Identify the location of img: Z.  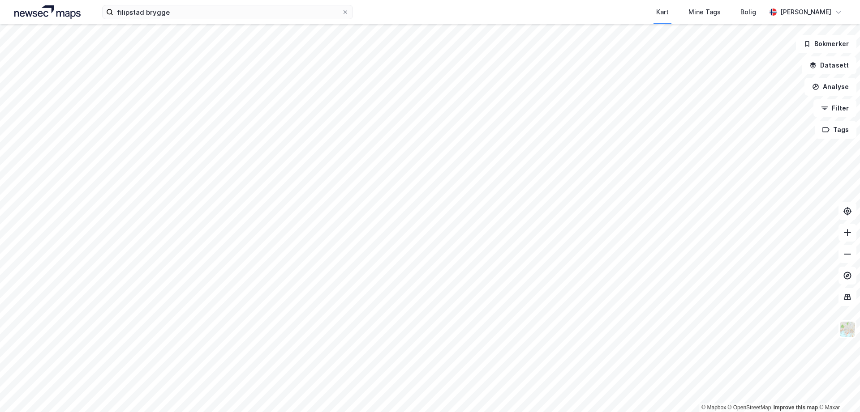
(847, 330).